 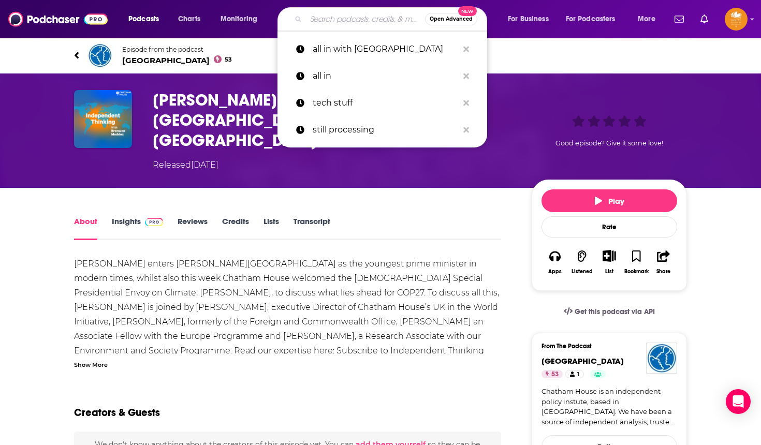 What do you see at coordinates (193, 228) in the screenshot?
I see `a: Reviews` at bounding box center [193, 228].